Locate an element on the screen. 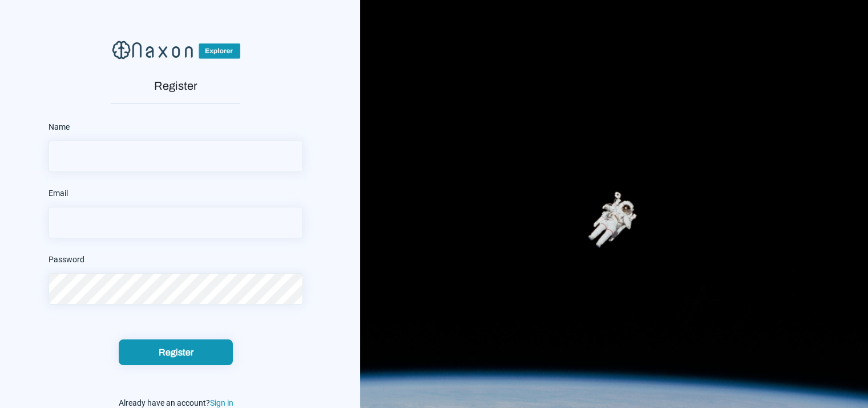 This screenshot has height=408, width=868. label: Name is located at coordinates (59, 127).